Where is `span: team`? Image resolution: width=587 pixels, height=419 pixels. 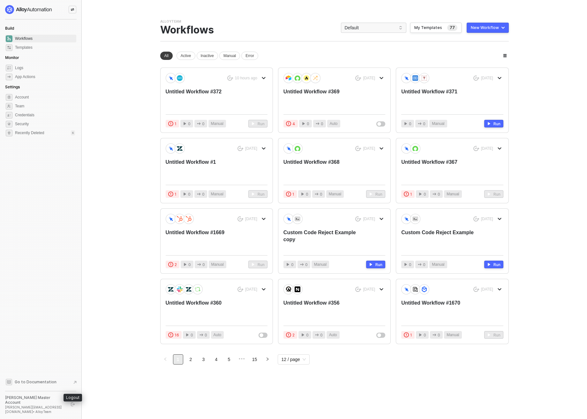 span: team is located at coordinates (9, 106).